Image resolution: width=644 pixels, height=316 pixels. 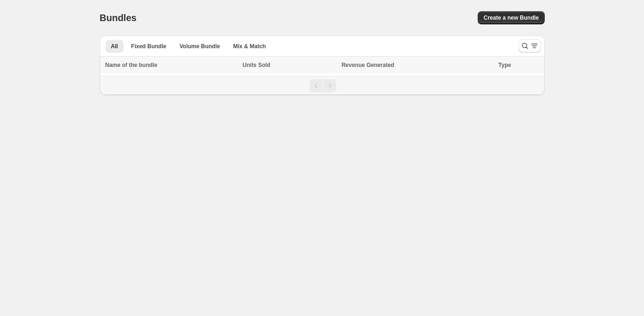 What do you see at coordinates (114, 47) in the screenshot?
I see `span: All` at bounding box center [114, 47].